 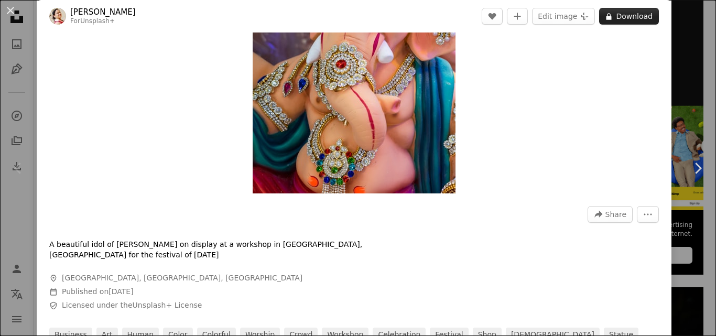 What do you see at coordinates (132, 306) in the screenshot?
I see `span: Licensed under the` at bounding box center [132, 306].